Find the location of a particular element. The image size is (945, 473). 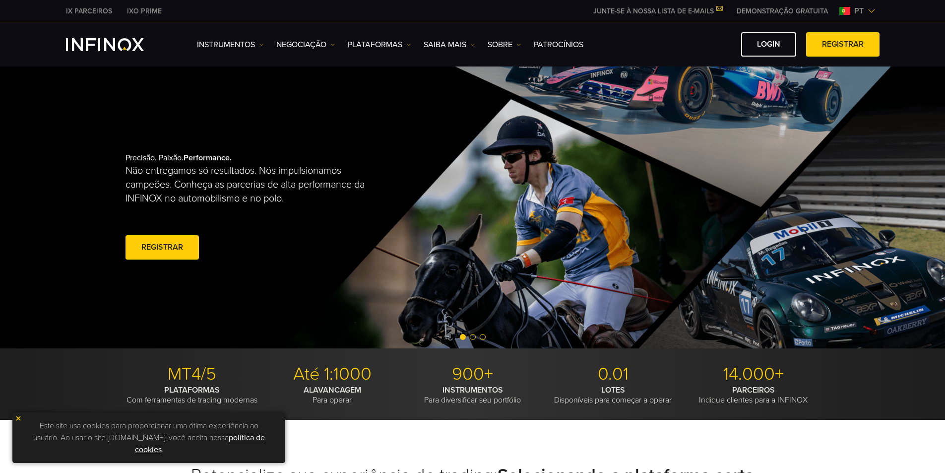

p: Para diversificar seu portfólio is located at coordinates (473, 395).